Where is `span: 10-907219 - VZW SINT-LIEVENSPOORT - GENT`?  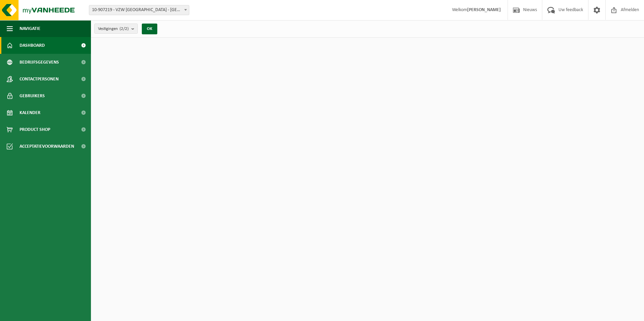 span: 10-907219 - VZW SINT-LIEVENSPOORT - GENT is located at coordinates (139, 10).